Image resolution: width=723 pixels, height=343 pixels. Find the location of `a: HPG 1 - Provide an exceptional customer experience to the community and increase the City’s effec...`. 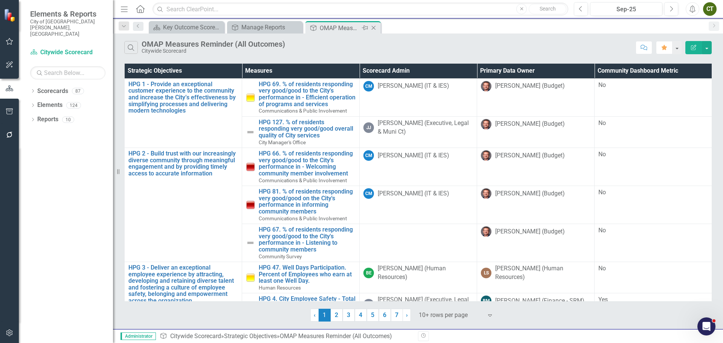

a: HPG 1 - Provide an exceptional customer experience to the community and increase the City’s effec... is located at coordinates (183, 98).